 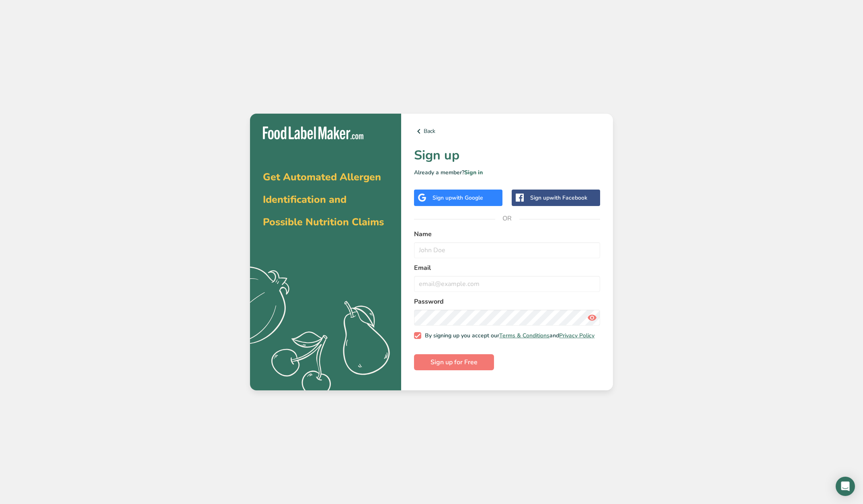 I want to click on button: Sign up for Free, so click(x=454, y=362).